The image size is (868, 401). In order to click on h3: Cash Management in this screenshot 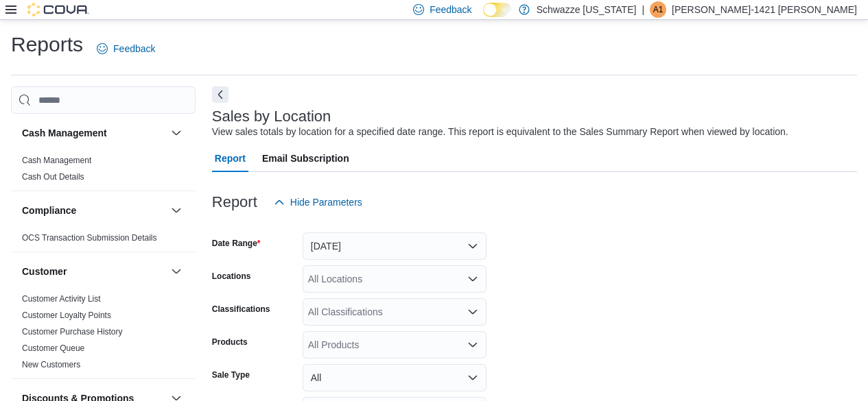, I will do `click(65, 133)`.